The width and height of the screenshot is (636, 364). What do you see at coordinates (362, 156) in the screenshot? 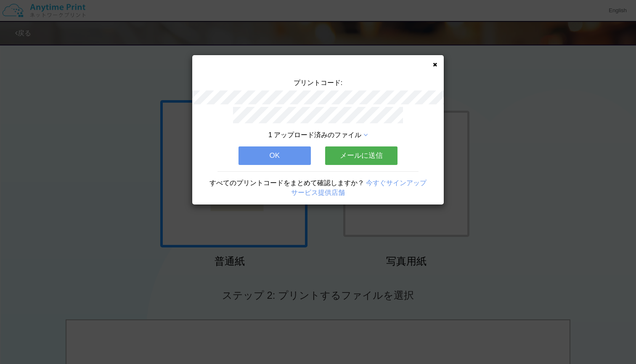
I see `button: メールに送信` at bounding box center [362, 156].